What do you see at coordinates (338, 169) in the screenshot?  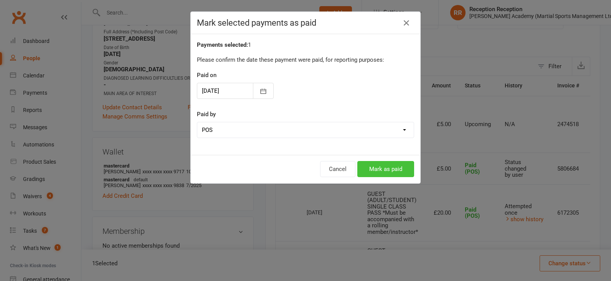 I see `button: Cancel` at bounding box center [338, 169].